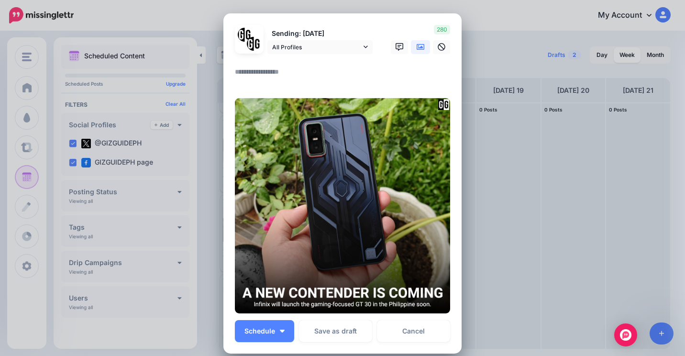  What do you see at coordinates (282, 331) in the screenshot?
I see `img: arrow-down-white.png` at bounding box center [282, 331].